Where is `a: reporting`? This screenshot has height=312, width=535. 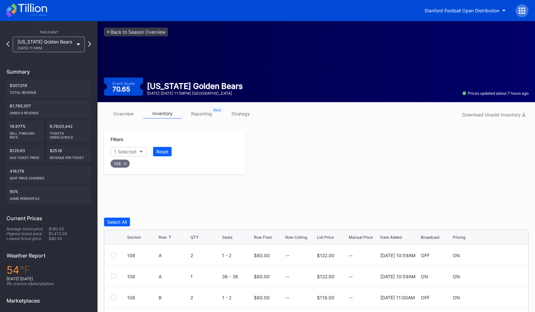 a: reporting is located at coordinates (201, 114).